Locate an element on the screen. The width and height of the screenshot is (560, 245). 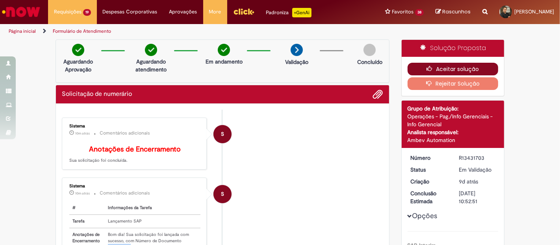
a: Página inicial is located at coordinates (22, 31).